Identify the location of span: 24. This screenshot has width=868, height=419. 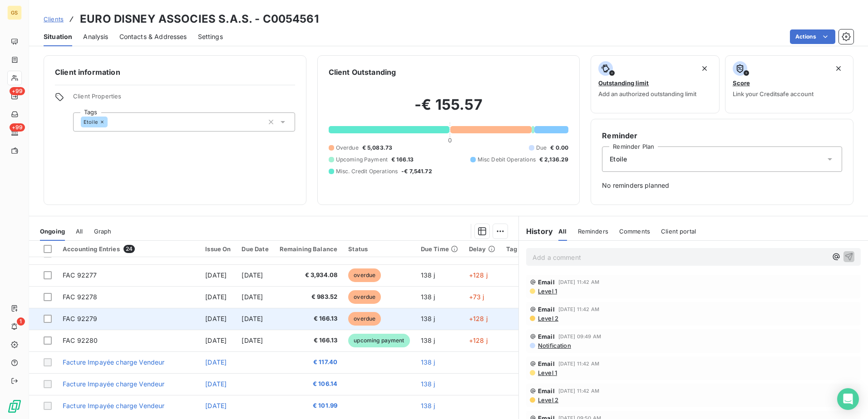
(129, 249).